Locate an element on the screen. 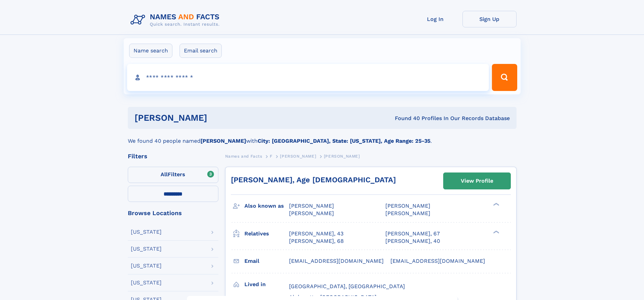  h3: Relatives is located at coordinates (267, 234).